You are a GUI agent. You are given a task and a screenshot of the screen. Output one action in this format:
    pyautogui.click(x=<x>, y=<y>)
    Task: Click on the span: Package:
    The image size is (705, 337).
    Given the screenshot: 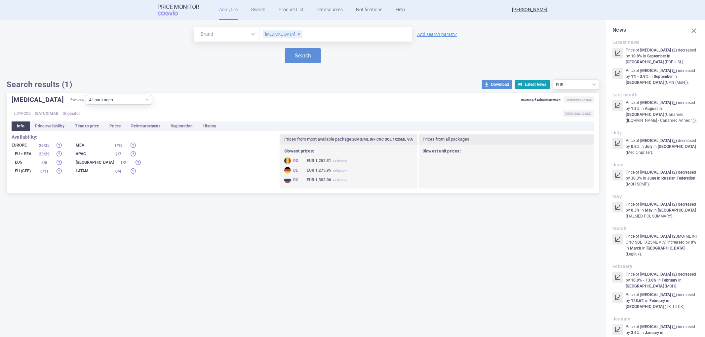 What is the action you would take?
    pyautogui.click(x=77, y=100)
    